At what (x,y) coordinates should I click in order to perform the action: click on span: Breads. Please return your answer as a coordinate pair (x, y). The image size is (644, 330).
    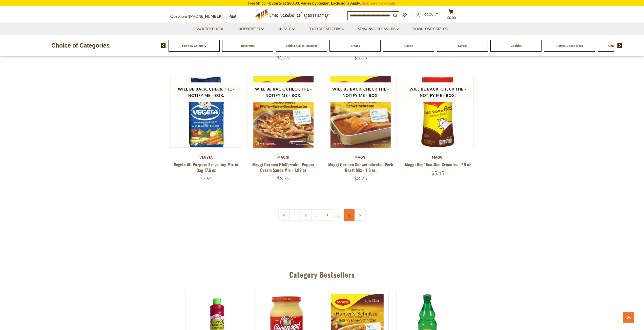
    Looking at the image, I should click on (355, 46).